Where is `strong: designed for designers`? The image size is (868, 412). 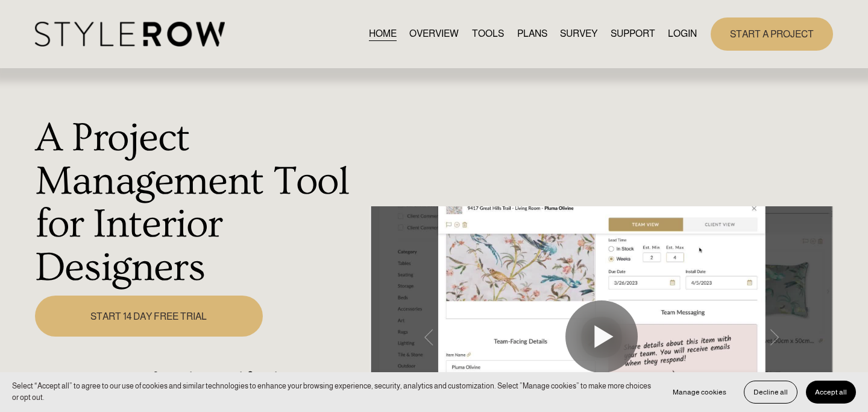 strong: designed for designers is located at coordinates (257, 378).